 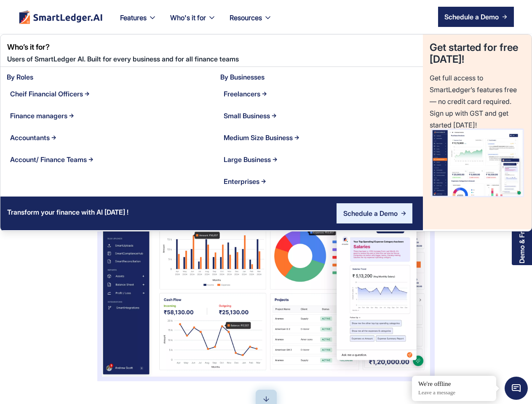 I want to click on div: Finance managers, so click(x=38, y=116).